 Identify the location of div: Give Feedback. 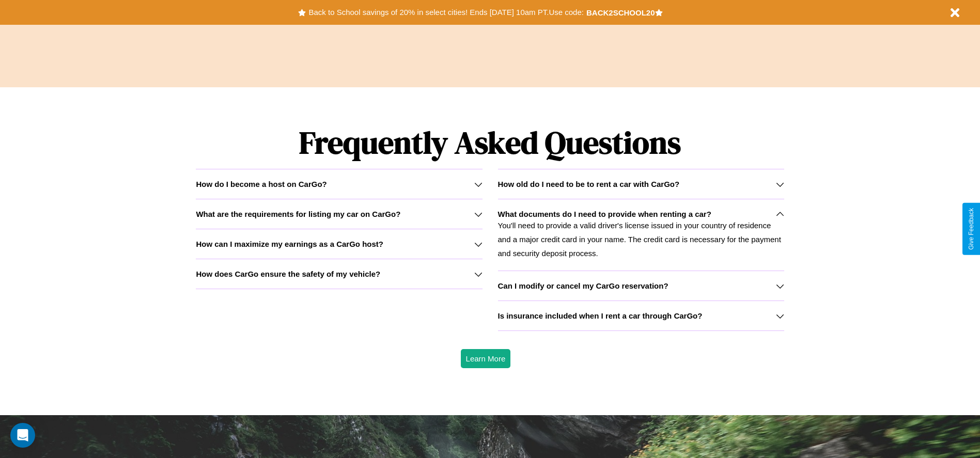
(971, 229).